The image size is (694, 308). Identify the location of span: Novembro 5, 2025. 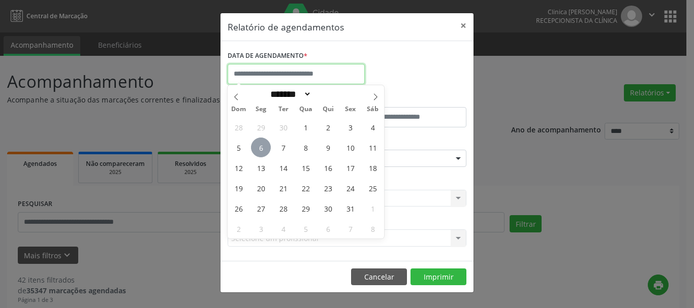
(305, 229).